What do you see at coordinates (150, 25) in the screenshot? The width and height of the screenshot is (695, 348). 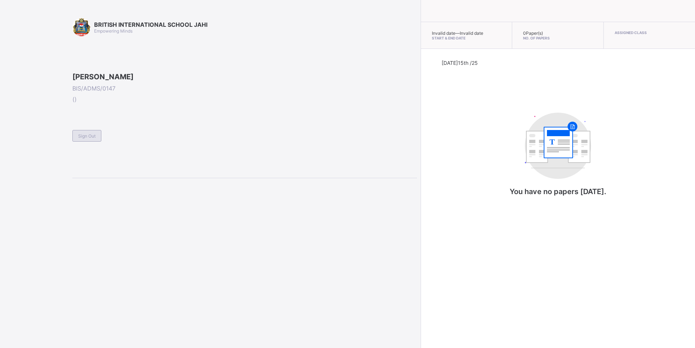 I see `span: BRITISH INTERNATIONAL SCHOOL JAHI` at bounding box center [150, 25].